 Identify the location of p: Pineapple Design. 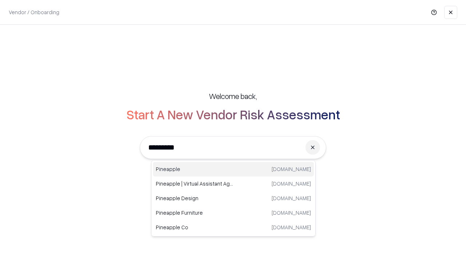
(194, 198).